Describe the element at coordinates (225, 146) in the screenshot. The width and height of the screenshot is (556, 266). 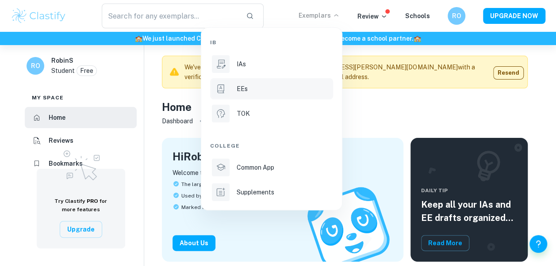
I see `span: College` at that location.